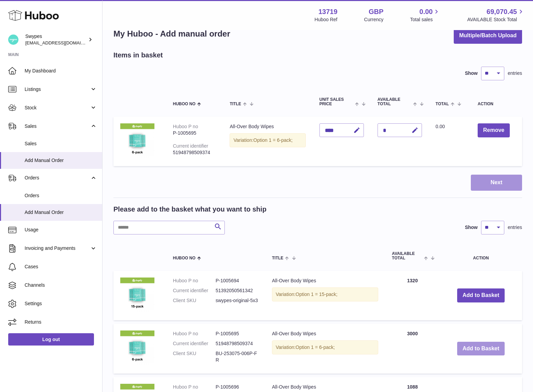 The width and height of the screenshot is (533, 392). Describe the element at coordinates (191, 146) in the screenshot. I see `div: Current identifier` at that location.